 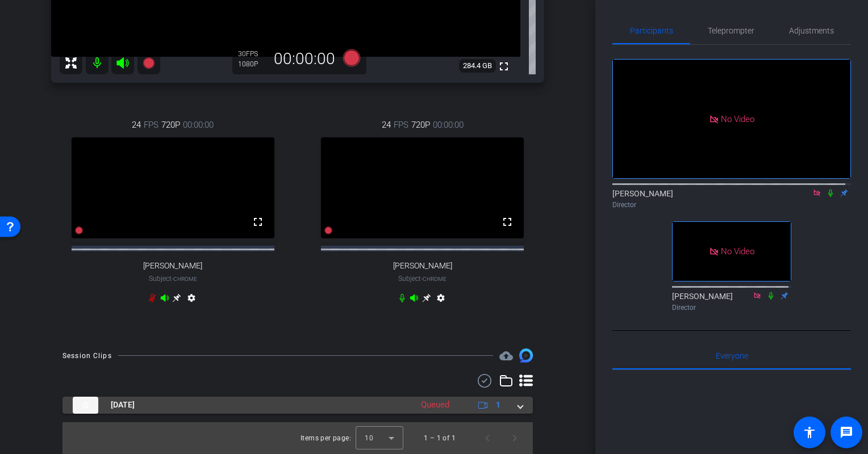 I want to click on img: thumb-nail, so click(x=85, y=405).